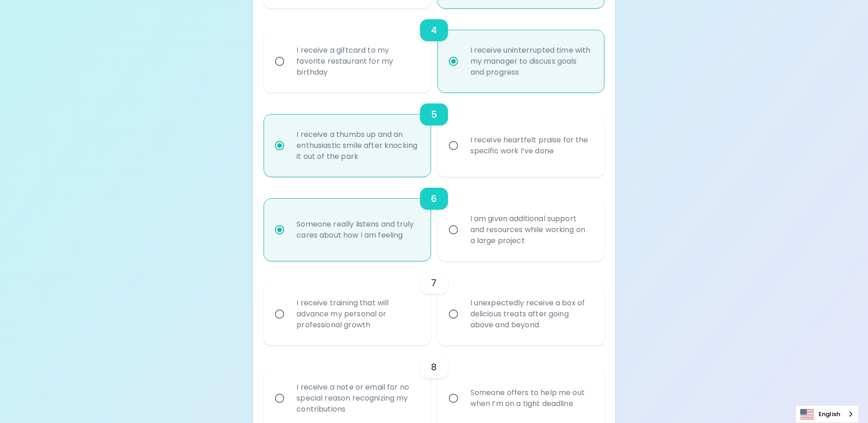 The width and height of the screenshot is (868, 423). I want to click on h6: 4, so click(434, 30).